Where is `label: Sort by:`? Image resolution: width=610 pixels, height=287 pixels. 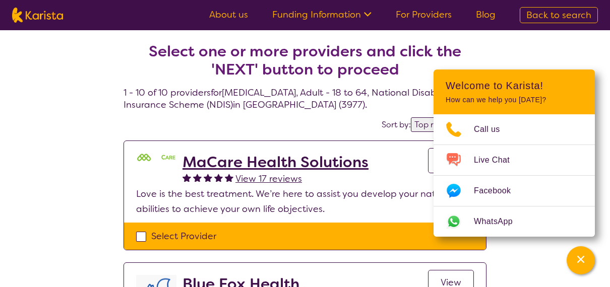
label: Sort by: is located at coordinates (396, 124).